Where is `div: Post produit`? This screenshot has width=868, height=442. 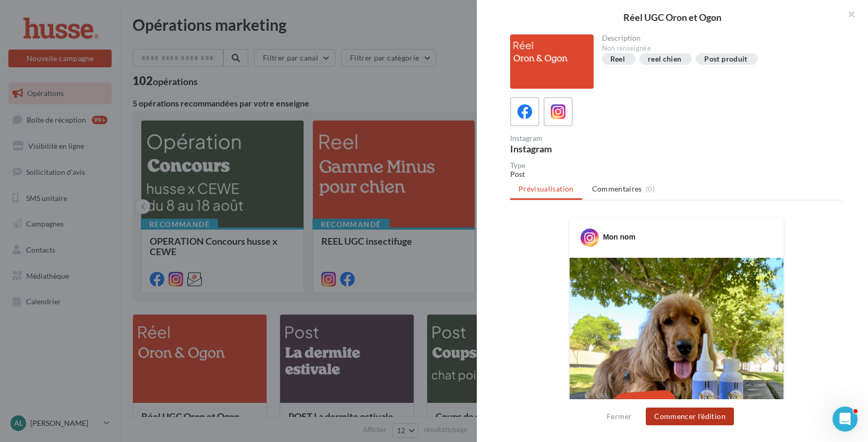 div: Post produit is located at coordinates (726, 59).